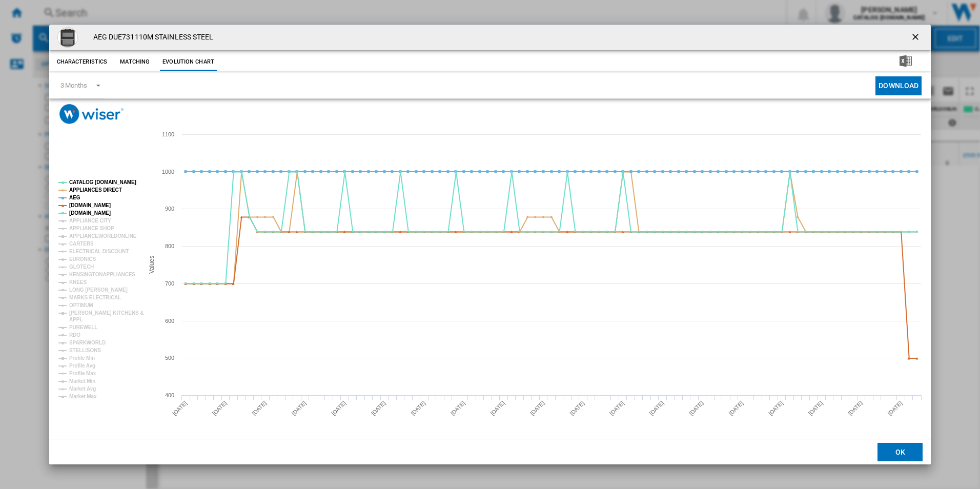 This screenshot has height=489, width=980. I want to click on button: Evolution chart, so click(189, 62).